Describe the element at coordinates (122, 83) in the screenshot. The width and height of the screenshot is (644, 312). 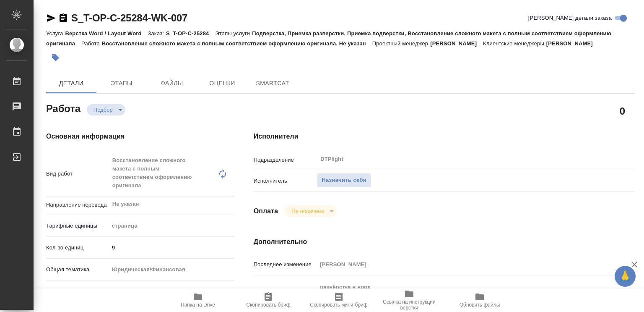
I see `span: Этапы` at that location.